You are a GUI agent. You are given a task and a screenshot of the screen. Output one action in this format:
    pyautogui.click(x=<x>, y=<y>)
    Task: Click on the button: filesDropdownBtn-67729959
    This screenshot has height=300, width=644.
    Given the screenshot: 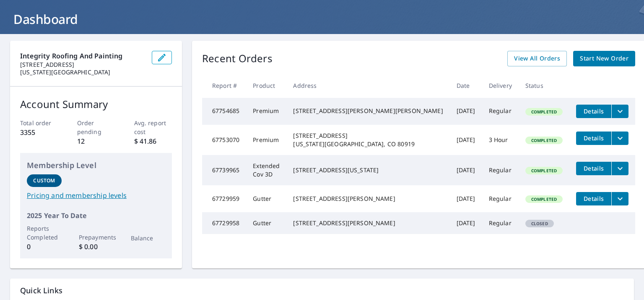 What is the action you would take?
    pyautogui.click(x=620, y=199)
    